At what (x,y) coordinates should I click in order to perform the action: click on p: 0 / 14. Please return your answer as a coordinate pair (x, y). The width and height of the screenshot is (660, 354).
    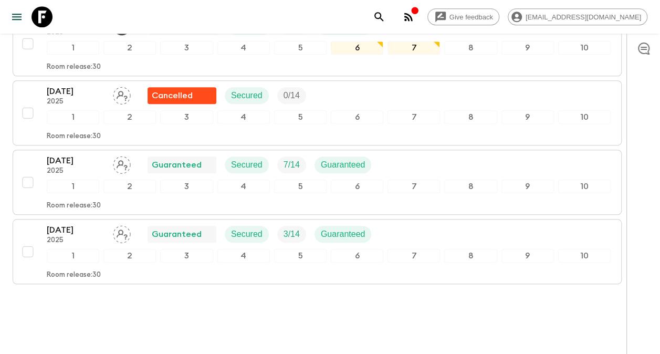
    Looking at the image, I should click on (291, 96).